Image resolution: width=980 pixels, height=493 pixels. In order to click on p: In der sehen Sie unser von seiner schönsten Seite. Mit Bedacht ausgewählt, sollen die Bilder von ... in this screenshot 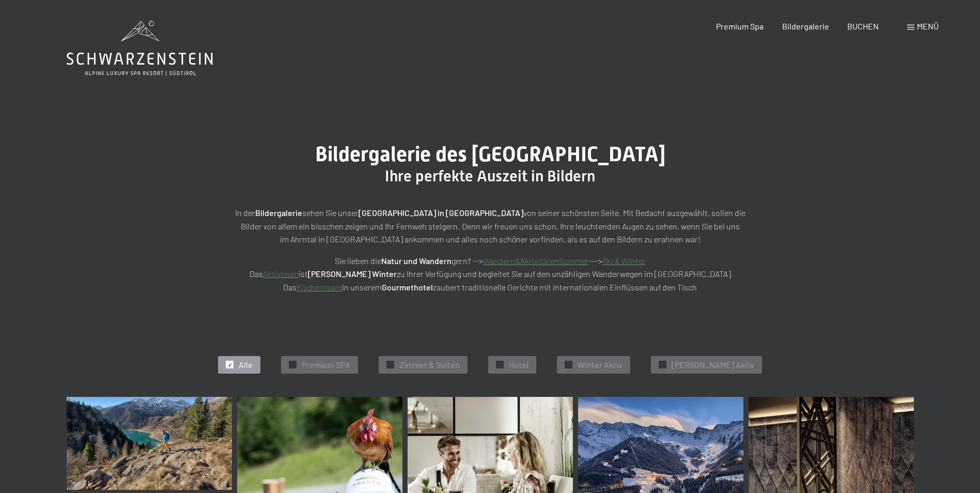, I will do `click(490, 226)`.